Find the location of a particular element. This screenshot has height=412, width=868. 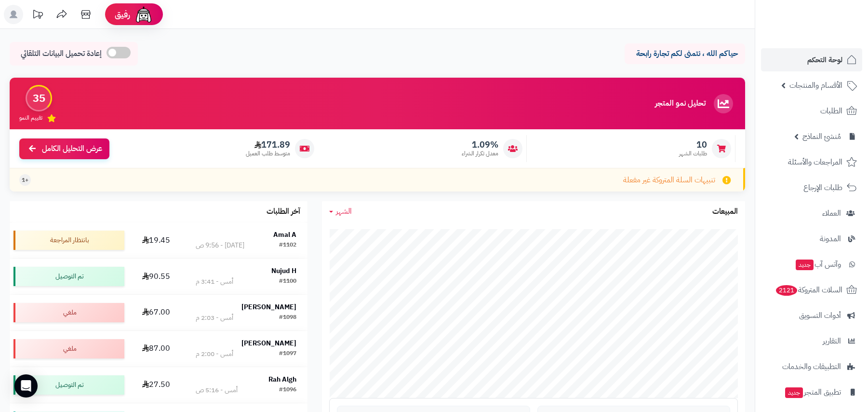

span: إعادة تحميل البيانات التلقائي is located at coordinates (61, 53).